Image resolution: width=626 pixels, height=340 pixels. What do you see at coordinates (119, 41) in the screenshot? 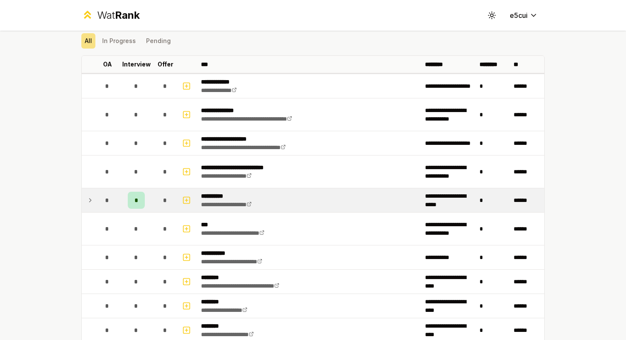
I see `button: In Progress` at bounding box center [119, 41].